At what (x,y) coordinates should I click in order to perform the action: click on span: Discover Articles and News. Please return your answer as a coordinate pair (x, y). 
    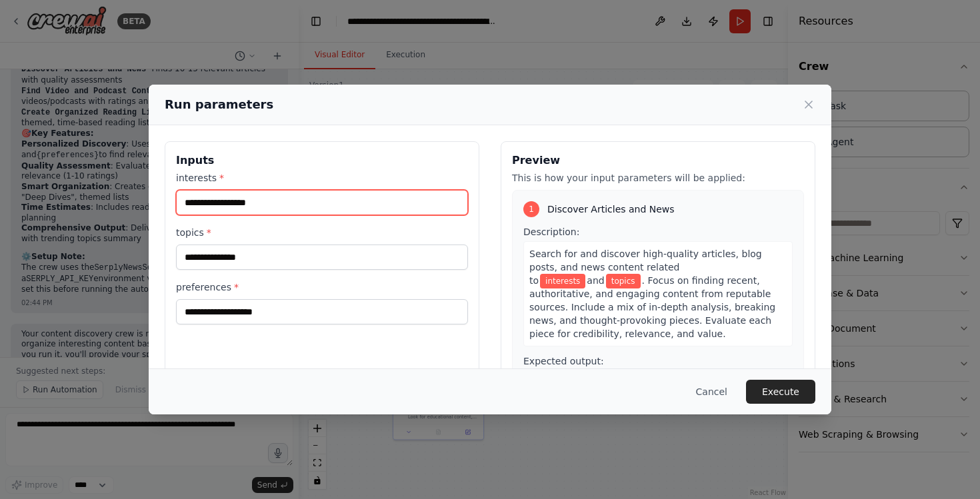
    Looking at the image, I should click on (610, 209).